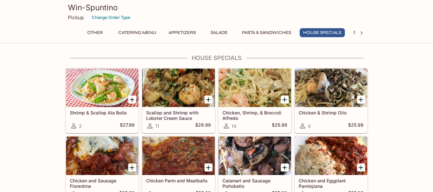 This screenshot has width=433, height=192. I want to click on button: Salads, so click(219, 33).